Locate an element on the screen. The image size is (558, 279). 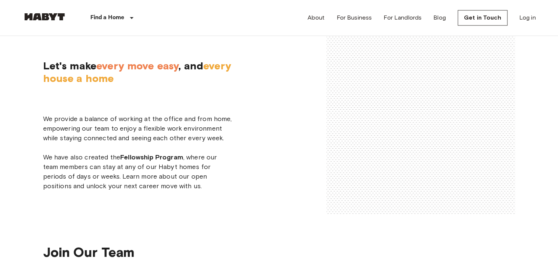
span: We provide a balance of working at the office and from home, empowering our team to enjoy a flexi... is located at coordinates (138, 152).